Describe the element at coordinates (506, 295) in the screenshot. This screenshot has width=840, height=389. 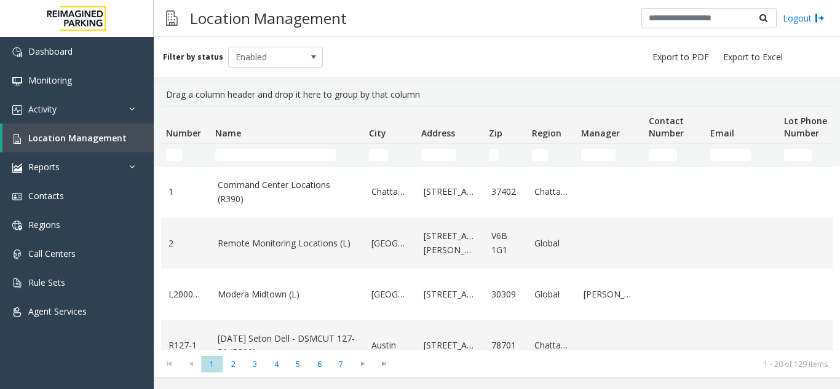
I see `a: 30309` at that location.